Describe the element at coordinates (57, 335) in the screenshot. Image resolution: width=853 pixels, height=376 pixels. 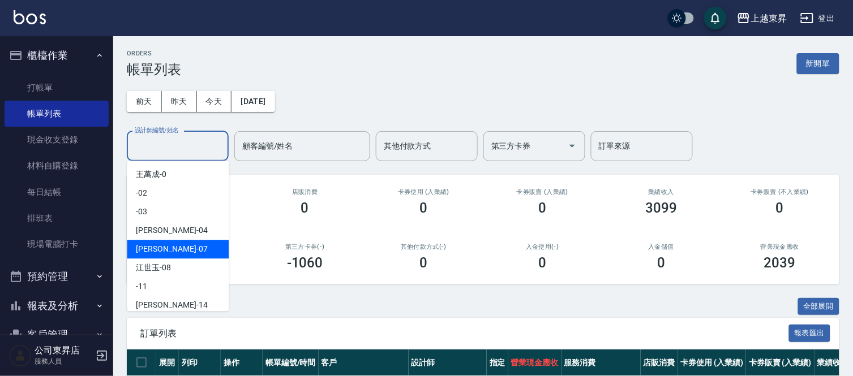
I see `button: 客戶管理` at that location.